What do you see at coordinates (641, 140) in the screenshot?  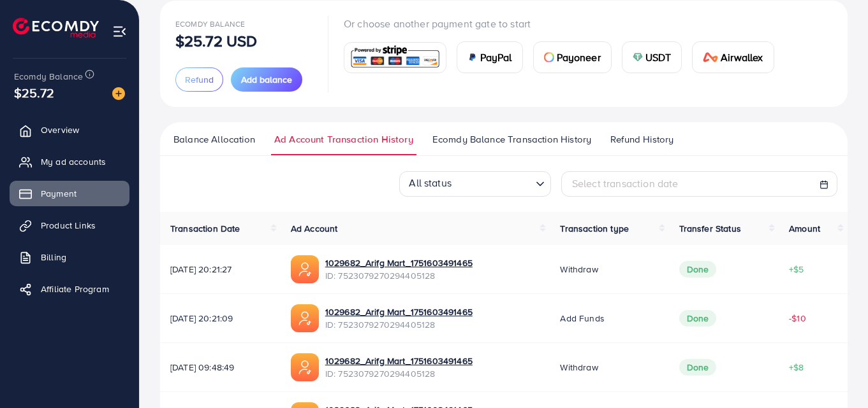 I see `span: Refund History` at bounding box center [641, 140].